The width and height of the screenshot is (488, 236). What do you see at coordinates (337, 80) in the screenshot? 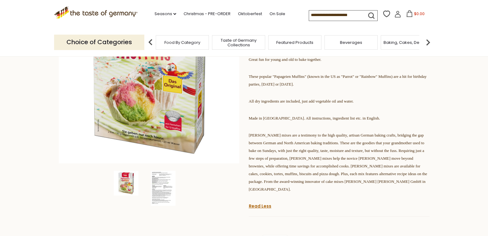
I see `span: These popular "Papageien Muffins" (known in the US as "Parrot" or "Rainbow" Muffins) are a hit fo...` at bounding box center [337, 80].